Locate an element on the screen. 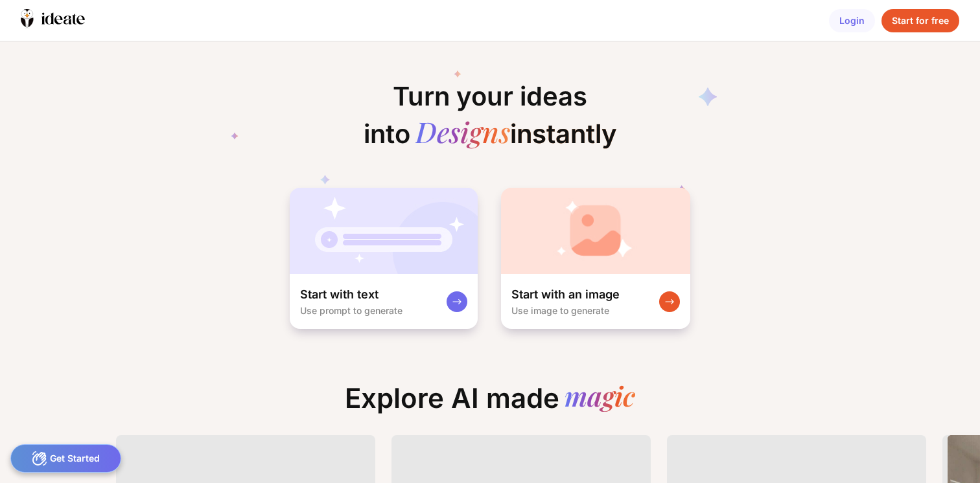  div: Use prompt to generate is located at coordinates (351, 310).